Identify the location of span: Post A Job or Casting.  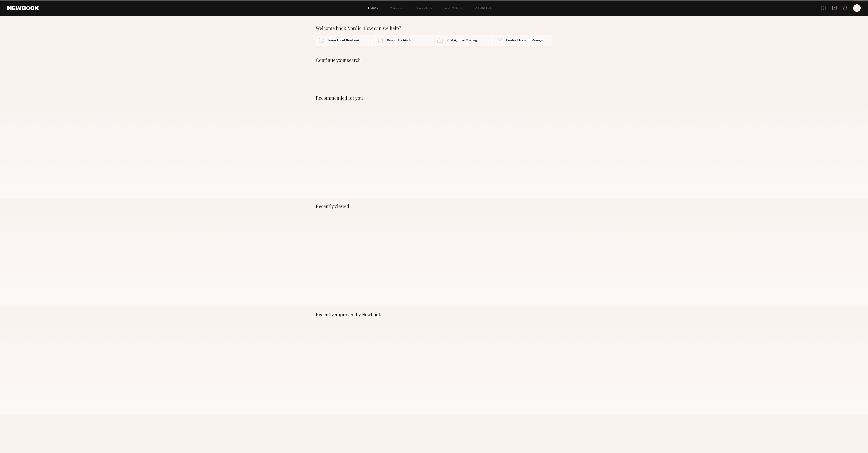
(462, 41).